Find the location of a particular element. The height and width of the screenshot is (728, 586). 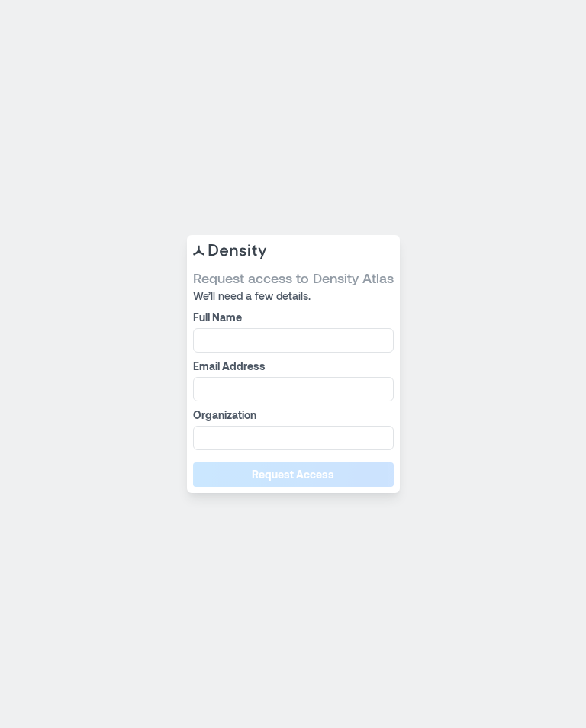

button: Request Access is located at coordinates (293, 475).